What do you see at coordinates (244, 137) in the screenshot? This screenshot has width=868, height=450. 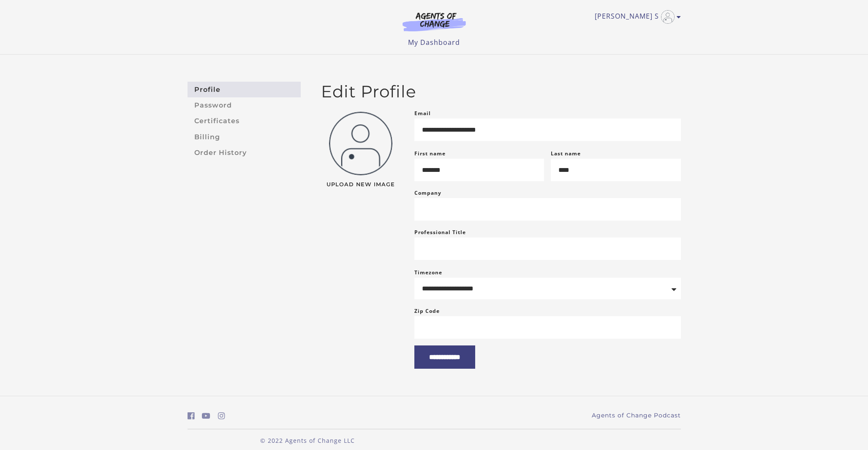 I see `a: Billing` at bounding box center [244, 137].